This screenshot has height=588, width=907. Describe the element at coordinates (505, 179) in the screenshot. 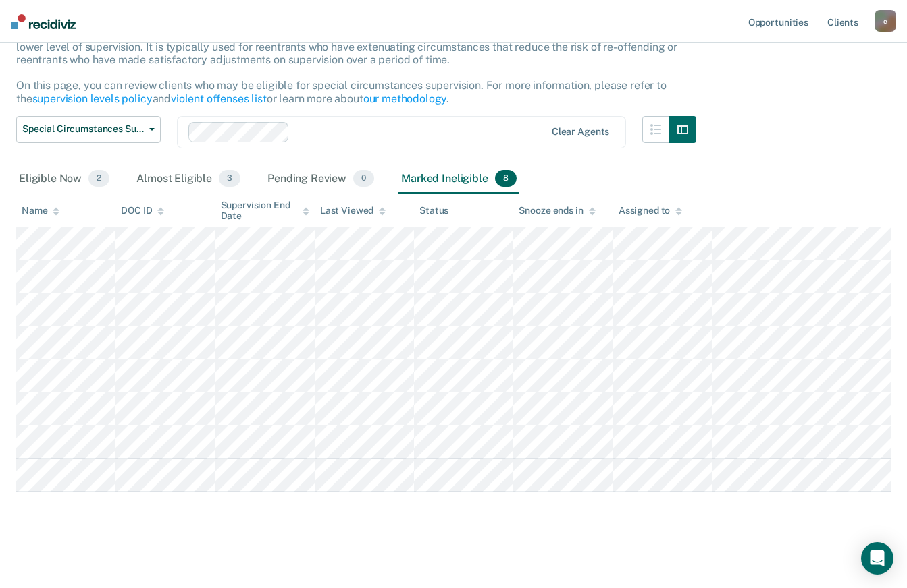

I see `span: 8` at that location.